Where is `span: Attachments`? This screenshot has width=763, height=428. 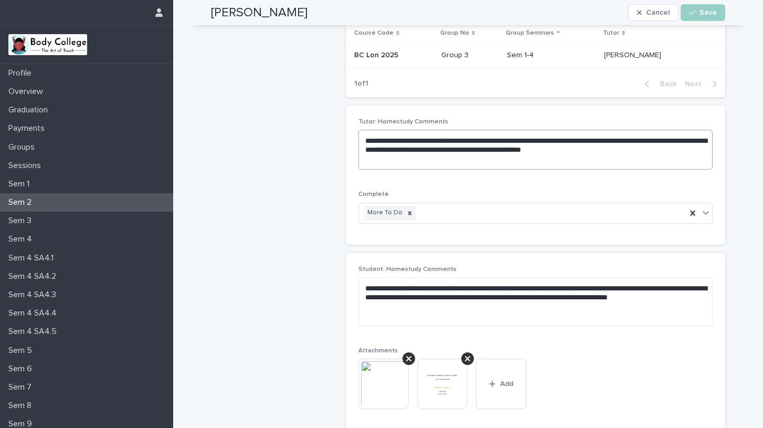
span: Attachments is located at coordinates (378, 351).